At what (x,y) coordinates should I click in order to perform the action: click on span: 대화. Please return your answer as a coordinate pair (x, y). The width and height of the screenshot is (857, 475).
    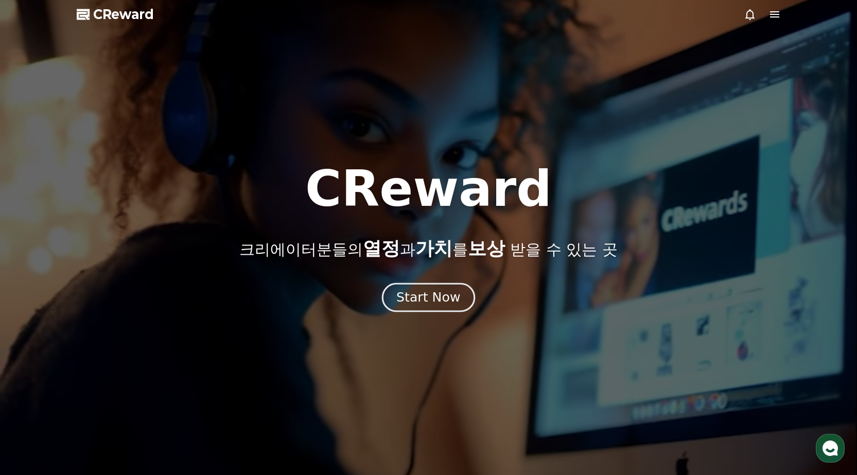
    Looking at the image, I should click on (100, 346).